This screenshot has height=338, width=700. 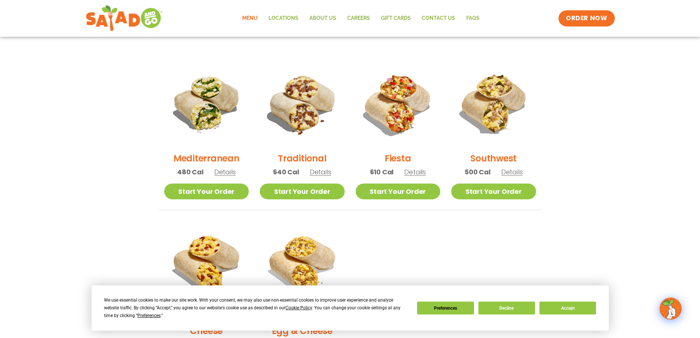 What do you see at coordinates (382, 172) in the screenshot?
I see `span: 610 Cal` at bounding box center [382, 172].